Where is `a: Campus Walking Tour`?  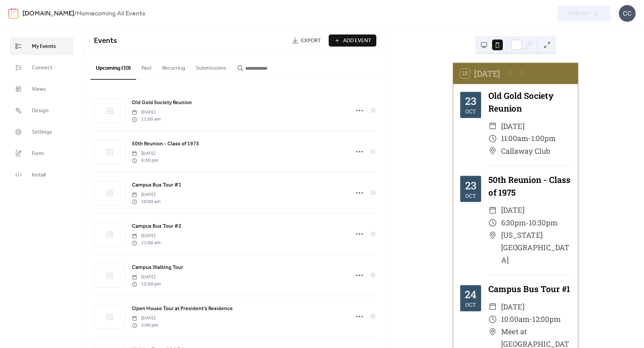
a: Campus Walking Tour is located at coordinates (157, 268).